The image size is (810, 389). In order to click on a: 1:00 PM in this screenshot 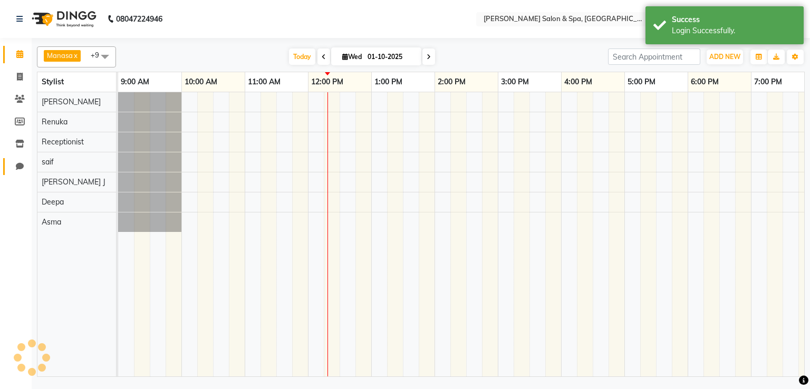, I will do `click(388, 82)`.